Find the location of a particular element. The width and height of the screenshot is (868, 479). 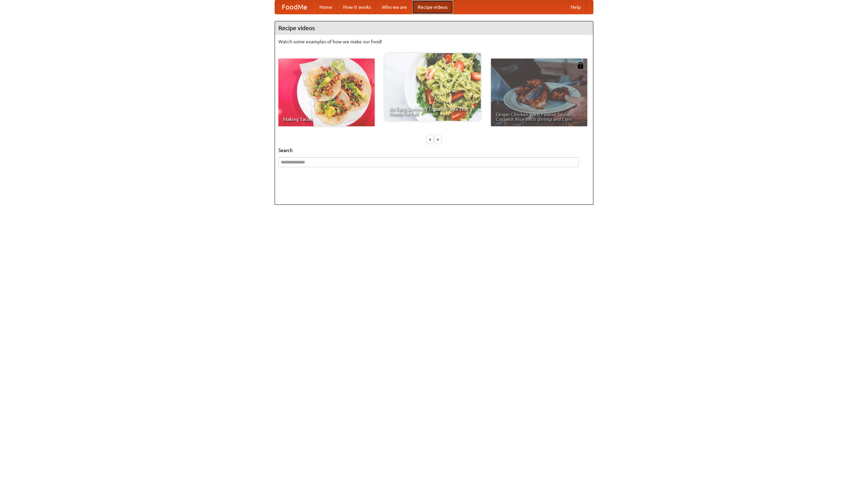

a: Recipe videos is located at coordinates (433, 7).